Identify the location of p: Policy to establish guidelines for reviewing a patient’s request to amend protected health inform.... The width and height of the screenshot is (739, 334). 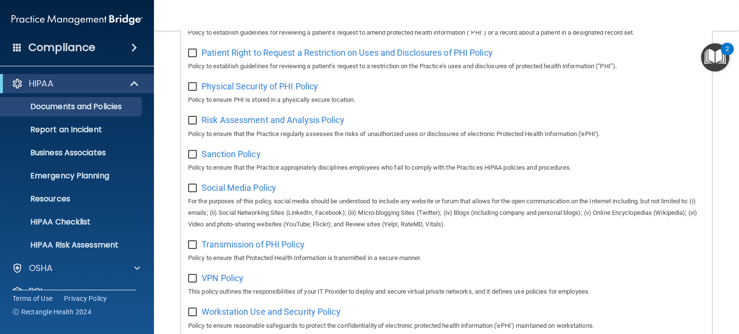
(446, 33).